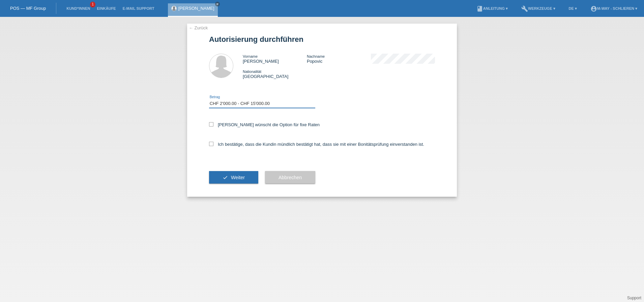  Describe the element at coordinates (198, 27) in the screenshot. I see `a: ← Zurück` at that location.